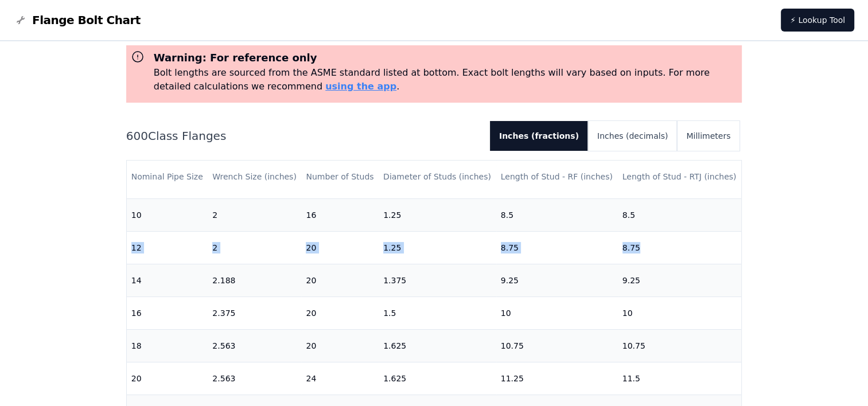 Image resolution: width=868 pixels, height=406 pixels. Describe the element at coordinates (21, 20) in the screenshot. I see `img: Flange Bolt Chart Logo` at that location.